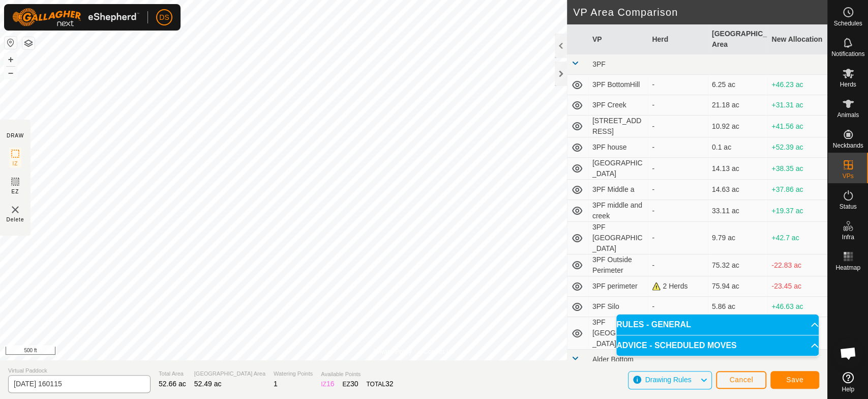 The height and width of the screenshot is (399, 868). What do you see at coordinates (738, 85) in the screenshot?
I see `td: 6.25 ac` at bounding box center [738, 85].